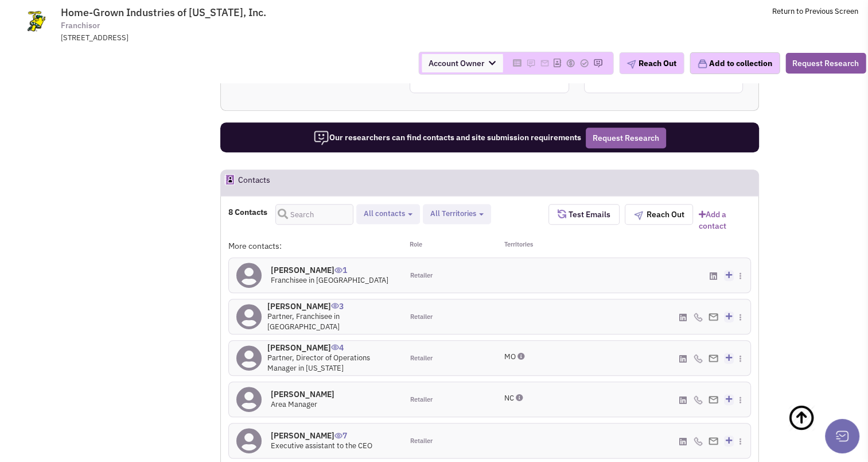  Describe the element at coordinates (457, 214) in the screenshot. I see `button: All Territories` at that location.